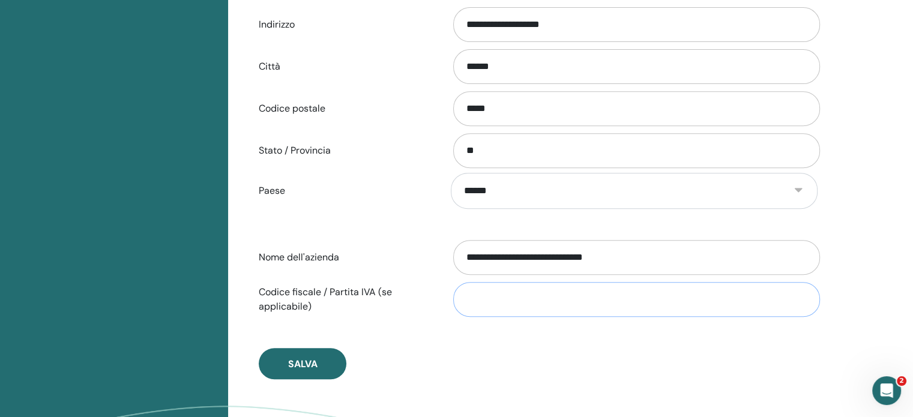  What do you see at coordinates (277, 24) in the screenshot?
I see `font: Indirizzo` at bounding box center [277, 24].